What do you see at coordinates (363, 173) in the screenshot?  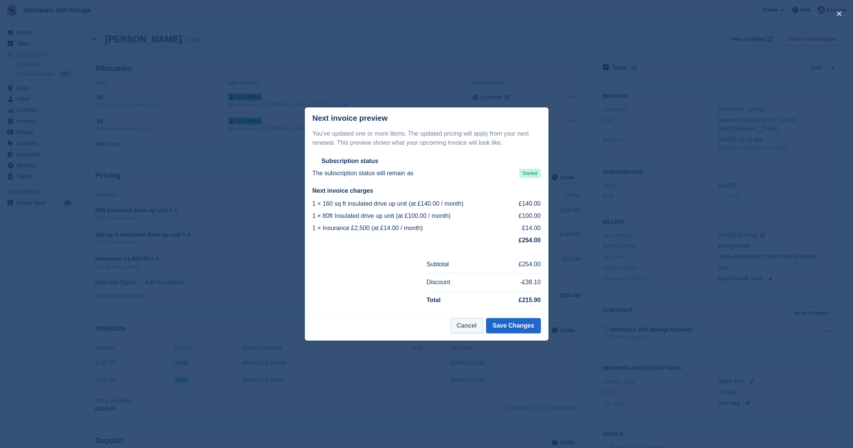 I see `p: The subscription status will remain as` at bounding box center [363, 173].